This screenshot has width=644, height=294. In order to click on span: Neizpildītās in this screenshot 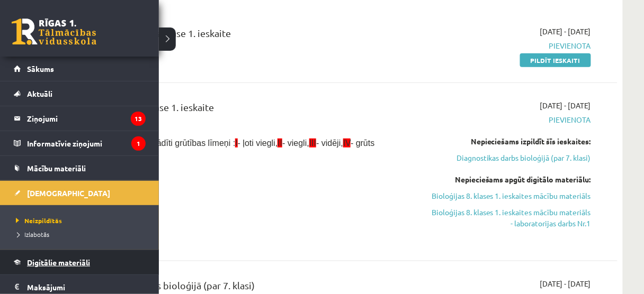, I will do `click(38, 221)`.